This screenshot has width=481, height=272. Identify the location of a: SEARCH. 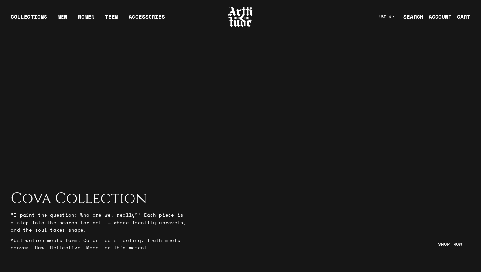
(410, 17).